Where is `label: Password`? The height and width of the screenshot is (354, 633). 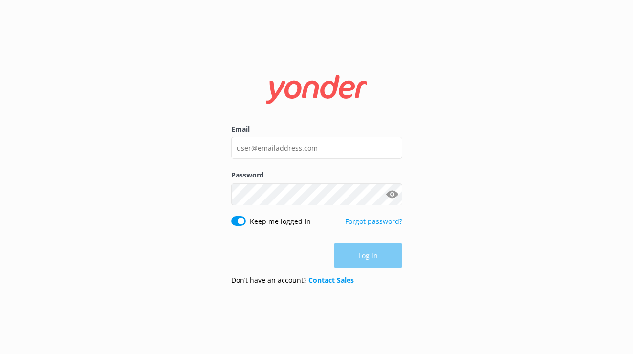
label: Password is located at coordinates (317, 175).